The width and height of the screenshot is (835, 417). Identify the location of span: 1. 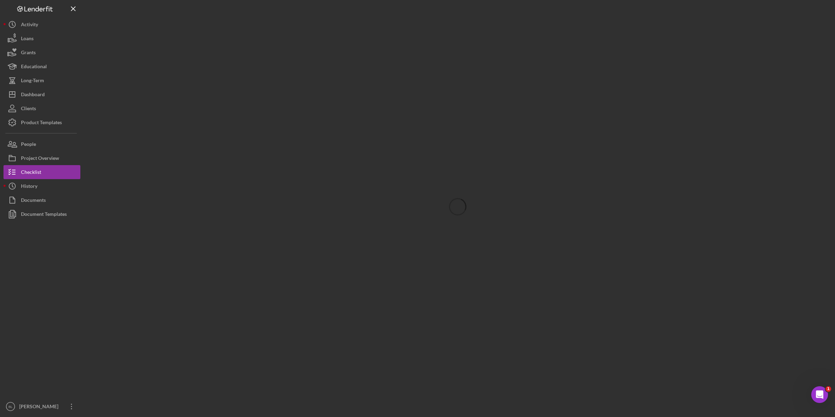
(829, 389).